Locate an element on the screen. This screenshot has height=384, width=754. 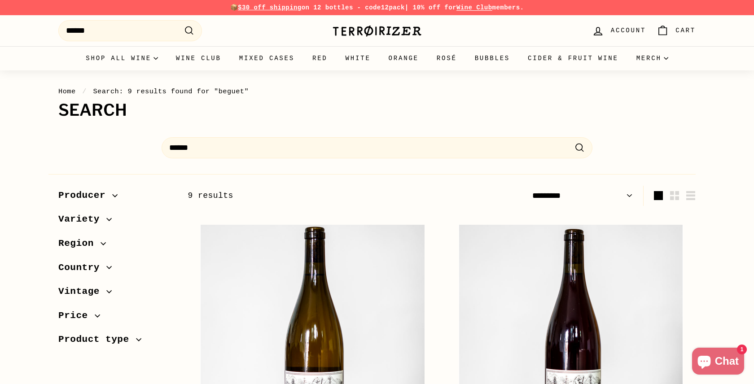
p: 📦 on 12 bottles - code | 10% off for members. is located at coordinates (377, 8).